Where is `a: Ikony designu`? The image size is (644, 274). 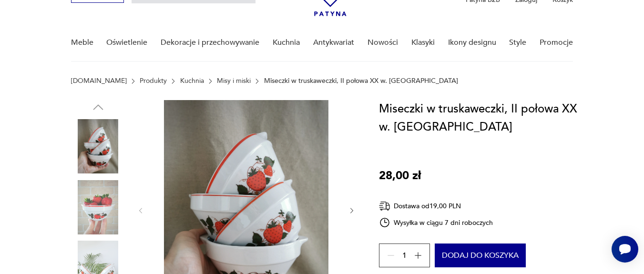 a: Ikony designu is located at coordinates (472, 42).